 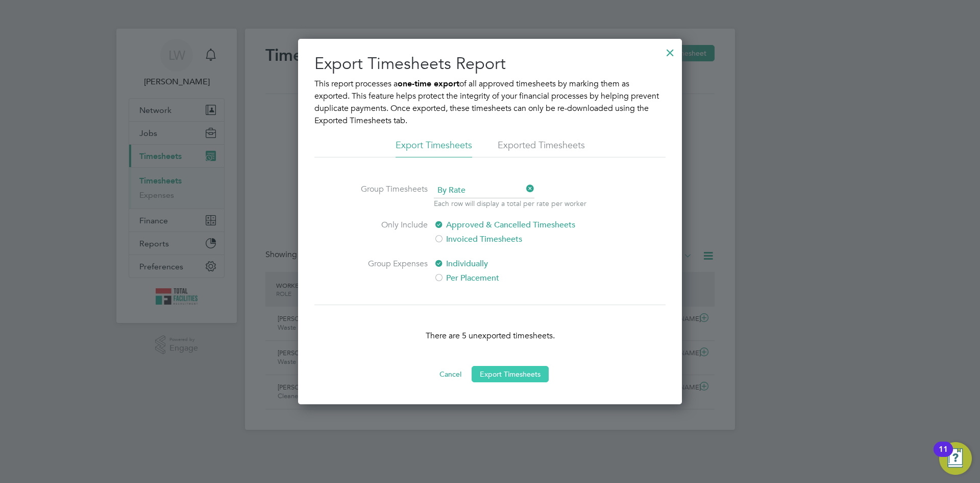 I want to click on button: Cancel, so click(x=450, y=374).